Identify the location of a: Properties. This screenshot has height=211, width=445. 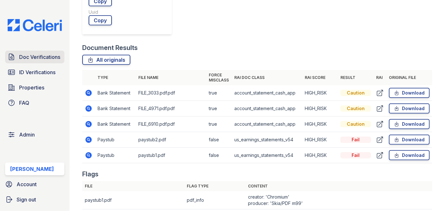
(35, 88).